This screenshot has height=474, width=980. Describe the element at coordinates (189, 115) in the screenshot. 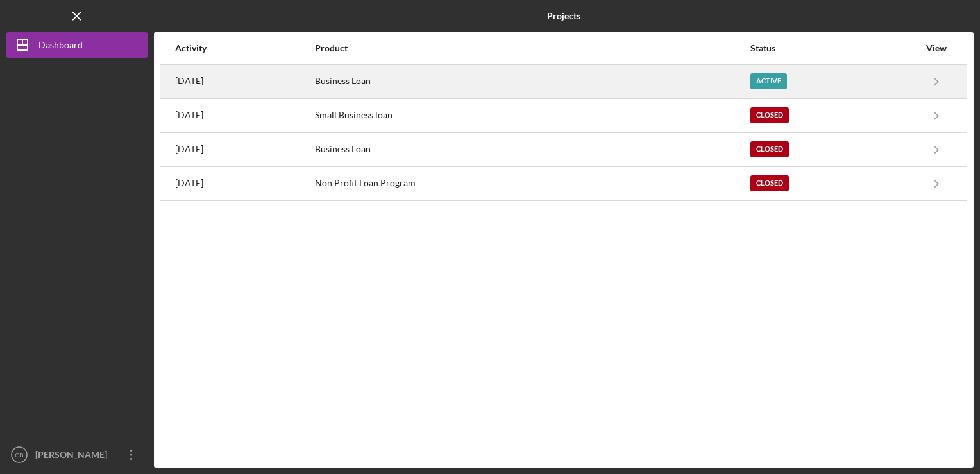

I see `time: 2024-09-03 21:41` at that location.